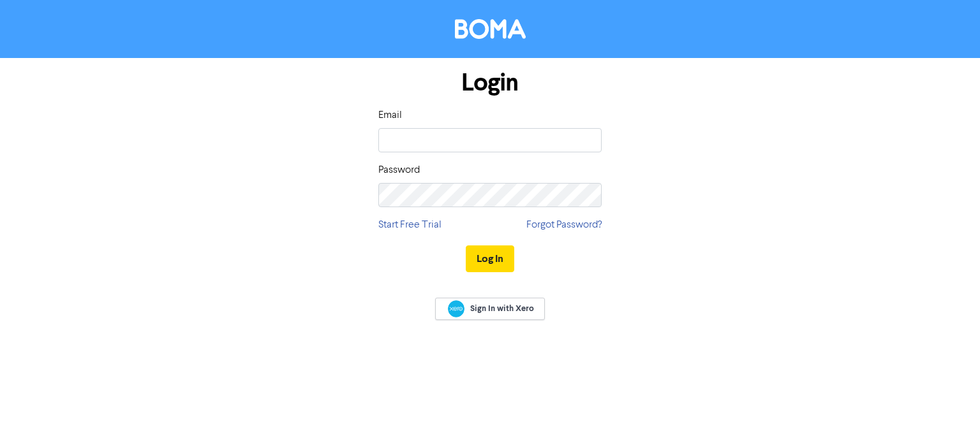 The width and height of the screenshot is (980, 443). I want to click on h1: Login, so click(490, 83).